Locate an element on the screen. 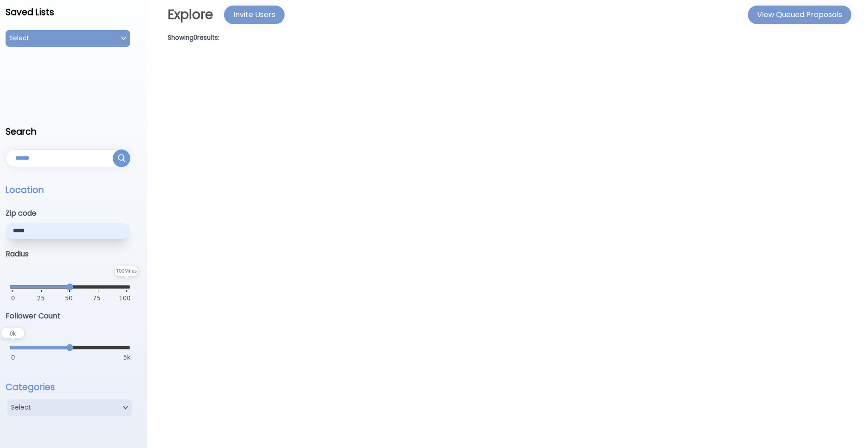 The image size is (868, 448). h1: Explore is located at coordinates (191, 15).